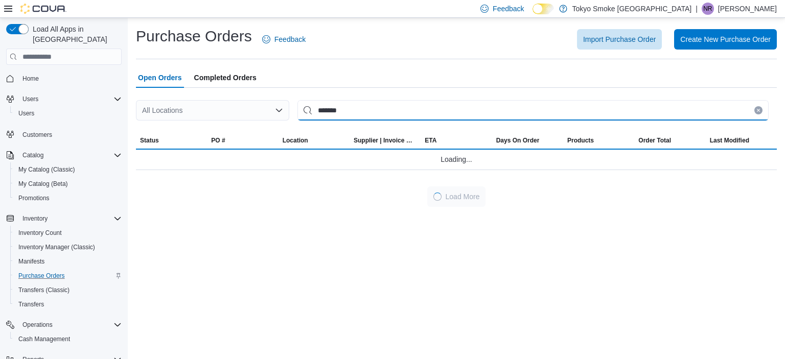 The height and width of the screenshot is (359, 785). I want to click on button: Transfers, so click(68, 304).